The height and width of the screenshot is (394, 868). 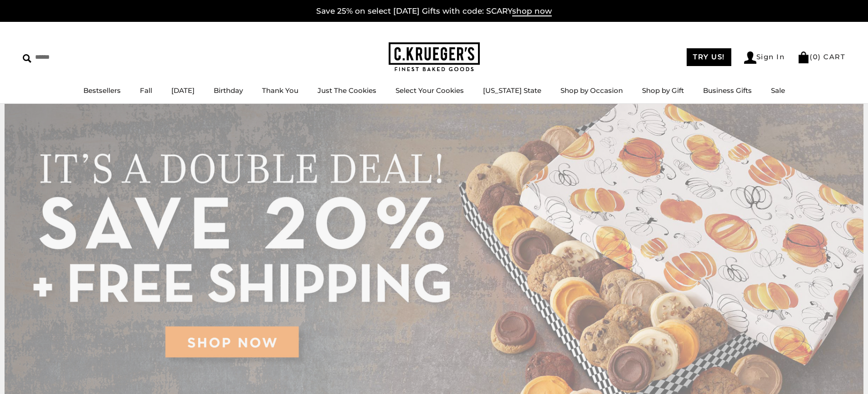 What do you see at coordinates (709, 57) in the screenshot?
I see `a: TRY US!` at bounding box center [709, 57].